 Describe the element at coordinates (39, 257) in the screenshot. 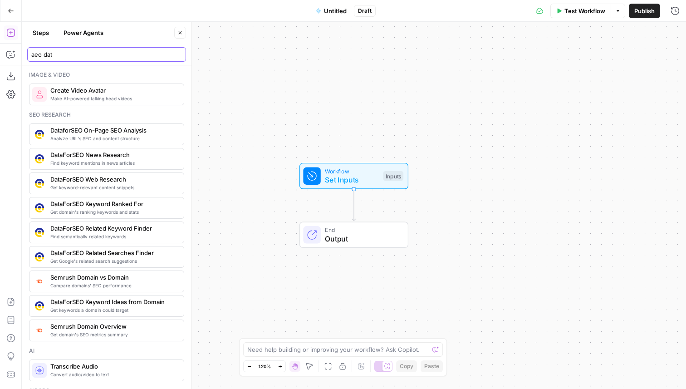

I see `img: 9u0p4zbvbrir7uayayktvs1v5eg0` at that location.